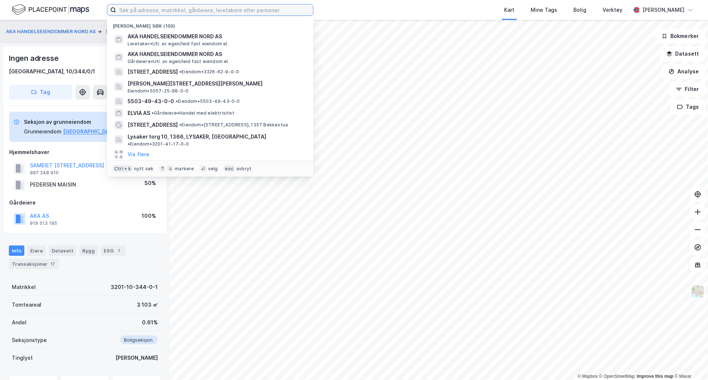 The image size is (708, 380). Describe the element at coordinates (44, 223) in the screenshot. I see `div: 919 513 195` at that location.